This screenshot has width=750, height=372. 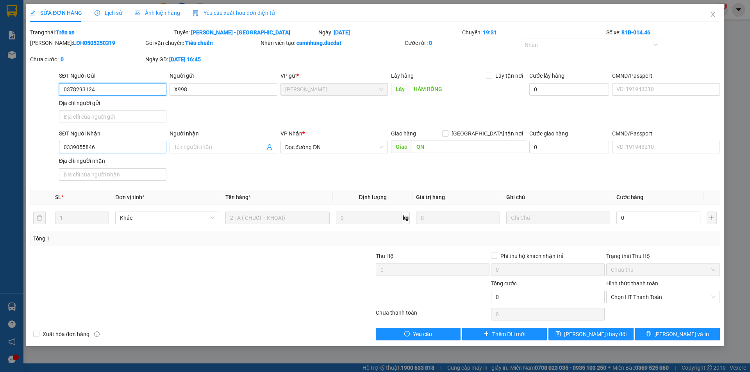 I want to click on div: Nhân viên tạo:, so click(x=332, y=43).